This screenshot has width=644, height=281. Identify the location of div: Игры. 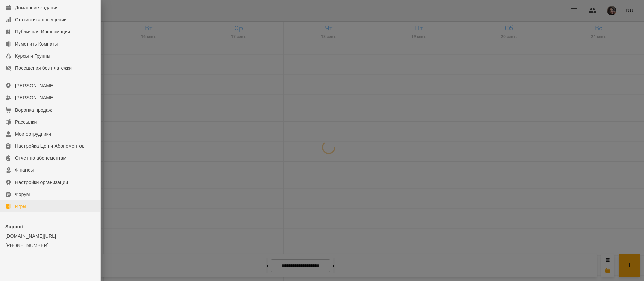
(21, 207).